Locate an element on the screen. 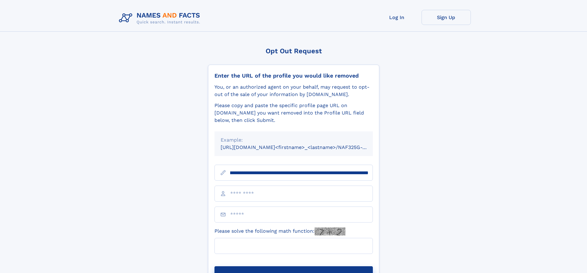  div: Example: is located at coordinates (294, 140).